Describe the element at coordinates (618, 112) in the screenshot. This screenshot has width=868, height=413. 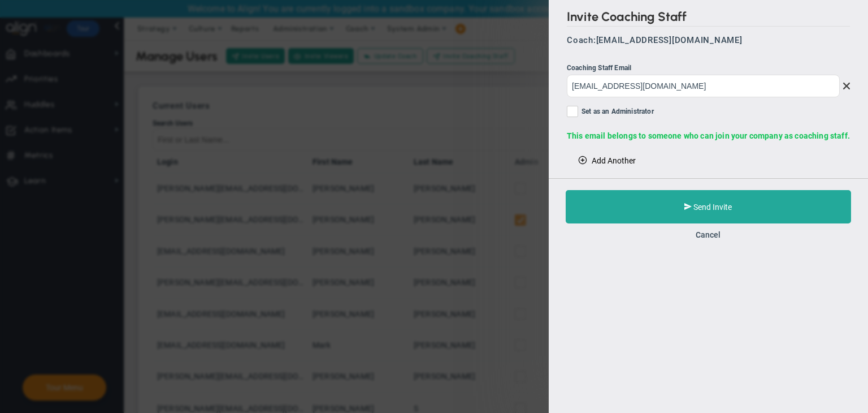
I see `span: Set as an Administrator` at that location.